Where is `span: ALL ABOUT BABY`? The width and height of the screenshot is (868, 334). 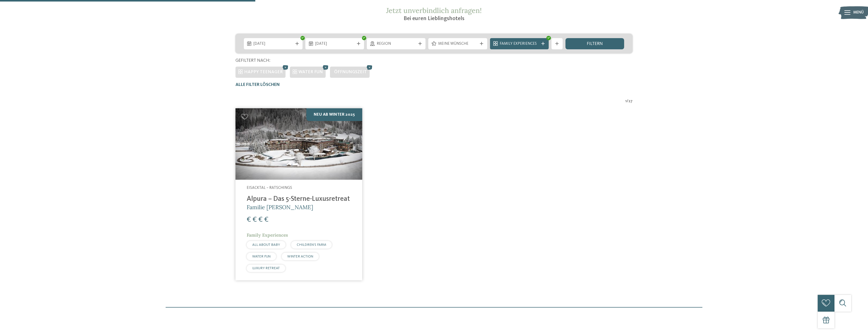 span: ALL ABOUT BABY is located at coordinates (266, 245).